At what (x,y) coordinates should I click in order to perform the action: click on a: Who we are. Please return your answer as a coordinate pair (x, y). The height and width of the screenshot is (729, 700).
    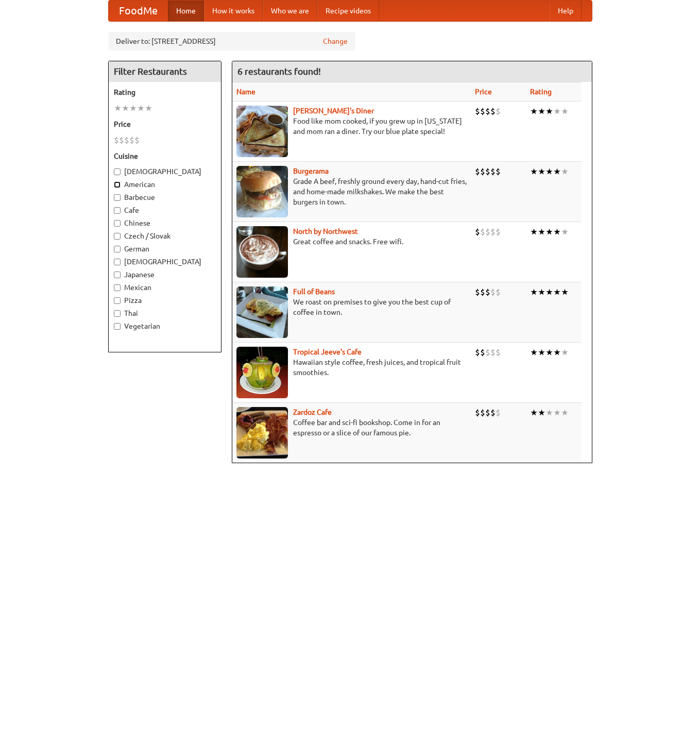
    Looking at the image, I should click on (290, 11).